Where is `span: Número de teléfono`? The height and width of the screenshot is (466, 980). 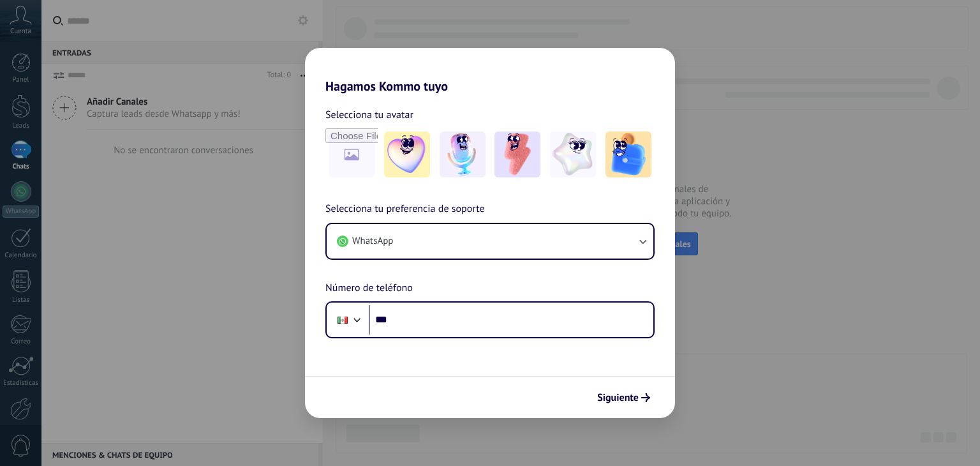 span: Número de teléfono is located at coordinates (369, 289).